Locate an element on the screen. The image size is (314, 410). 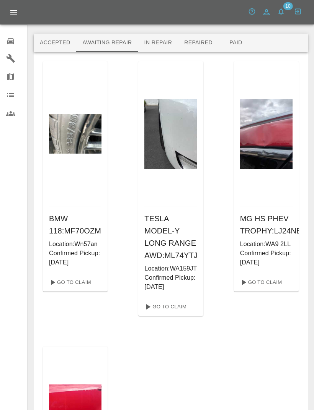
button: Paid is located at coordinates (236, 43).